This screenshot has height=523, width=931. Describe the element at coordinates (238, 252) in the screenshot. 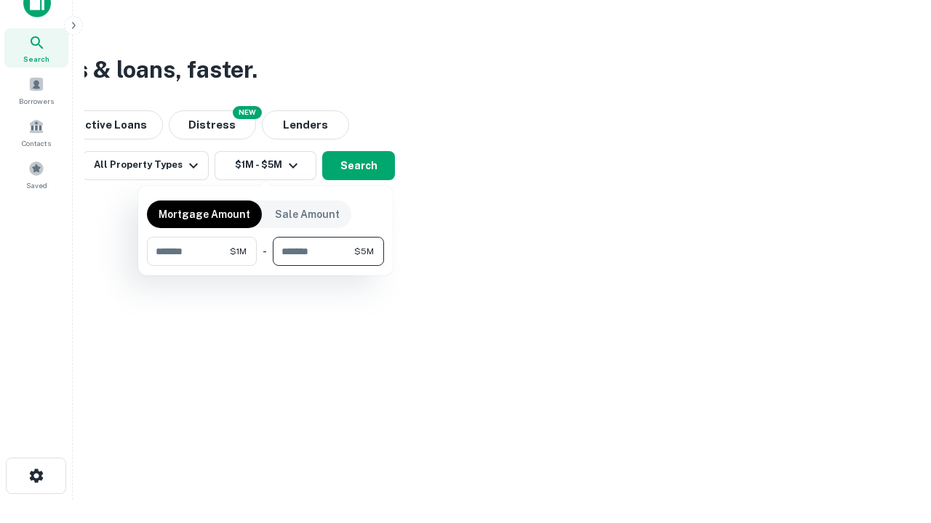

I see `span: $1M` at that location.